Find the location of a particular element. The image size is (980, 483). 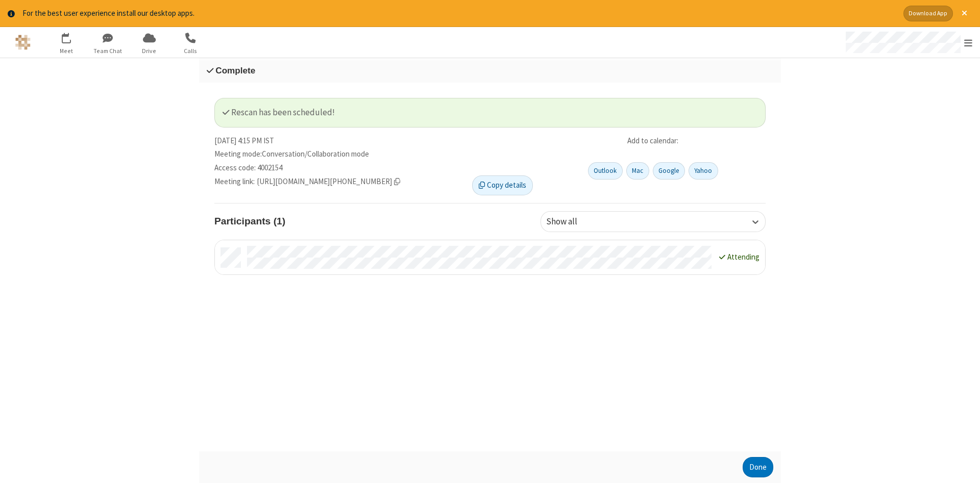

span: Meet is located at coordinates (66, 51).